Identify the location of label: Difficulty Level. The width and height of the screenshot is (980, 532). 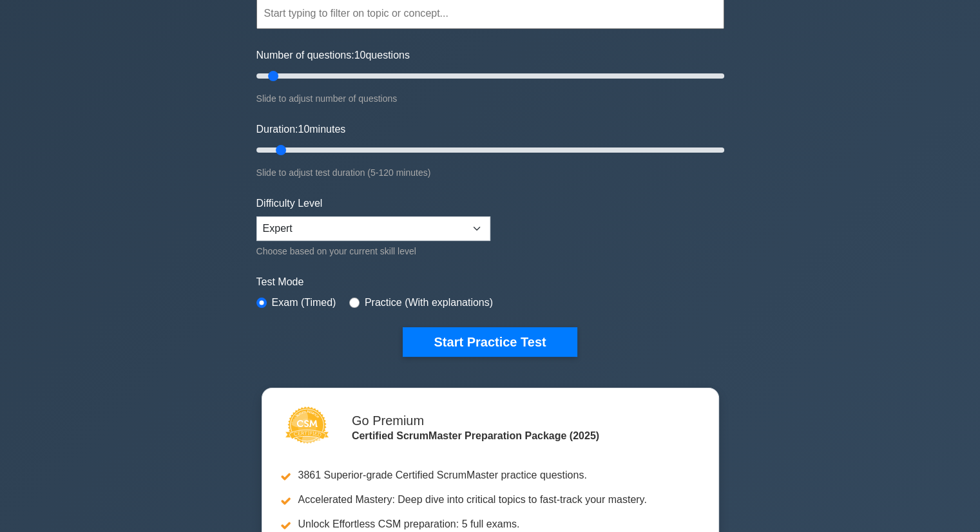
(289, 203).